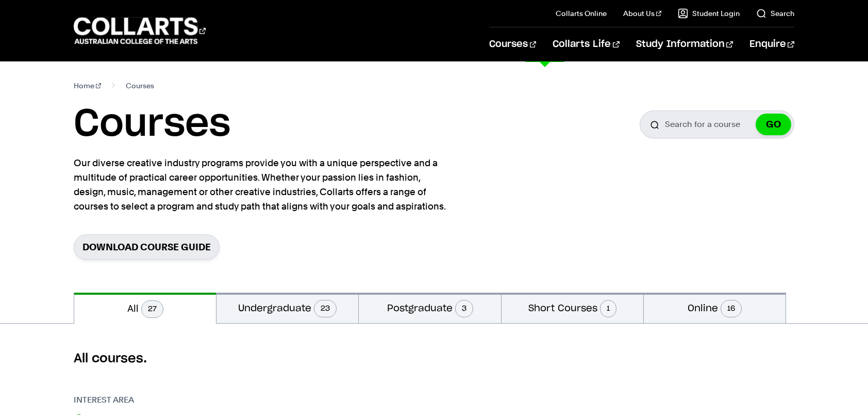 This screenshot has height=415, width=868. Describe the element at coordinates (775, 14) in the screenshot. I see `a: Search` at that location.